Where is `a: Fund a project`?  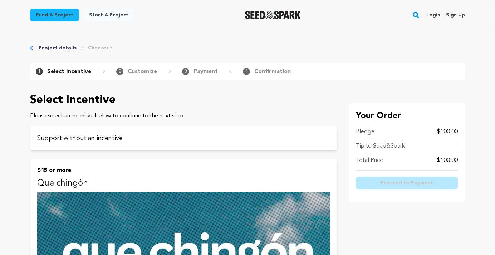 a: Fund a project is located at coordinates (54, 15).